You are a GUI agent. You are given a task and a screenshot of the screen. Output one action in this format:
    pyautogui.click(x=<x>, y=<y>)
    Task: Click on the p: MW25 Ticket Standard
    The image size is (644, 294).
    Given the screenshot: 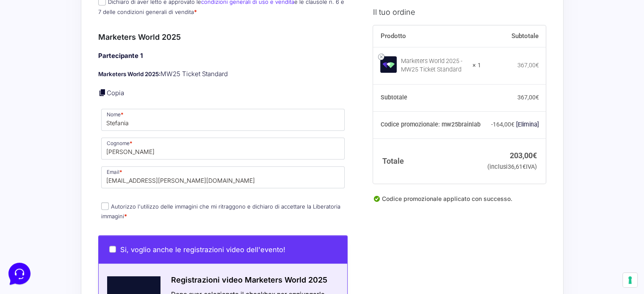 What is the action you would take?
    pyautogui.click(x=223, y=74)
    